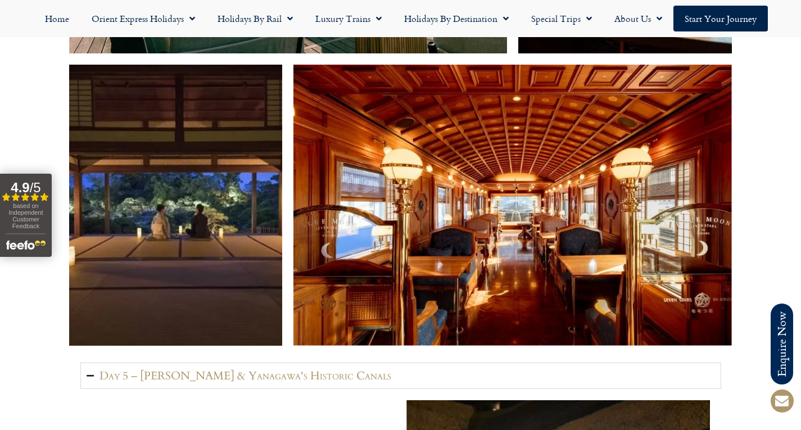  I want to click on a: Holidays by Destination, so click(457, 19).